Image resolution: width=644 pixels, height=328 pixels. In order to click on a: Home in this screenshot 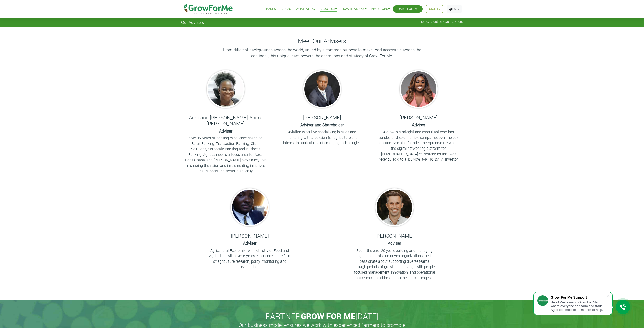, I will do `click(424, 21)`.